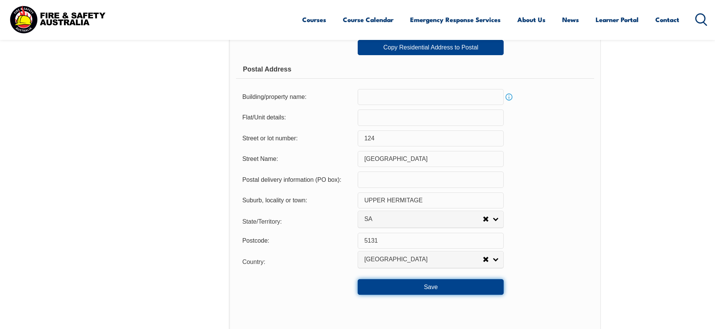 The width and height of the screenshot is (715, 329). What do you see at coordinates (297, 241) in the screenshot?
I see `div: Postcode:` at bounding box center [297, 241].